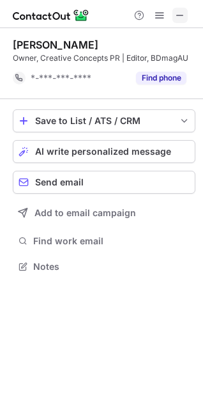 The width and height of the screenshot is (203, 408). Describe the element at coordinates (85, 213) in the screenshot. I see `span: Add to email campaign` at that location.